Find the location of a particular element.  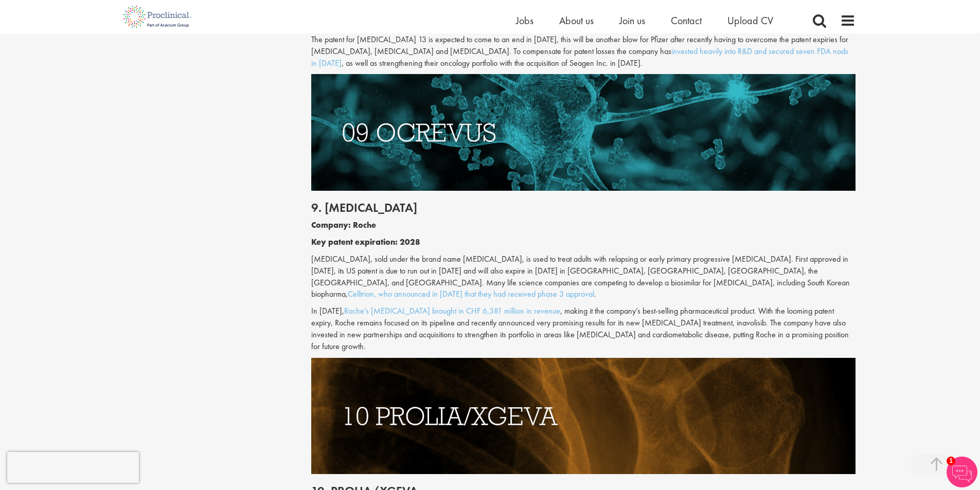

a: Join us is located at coordinates (632, 20).